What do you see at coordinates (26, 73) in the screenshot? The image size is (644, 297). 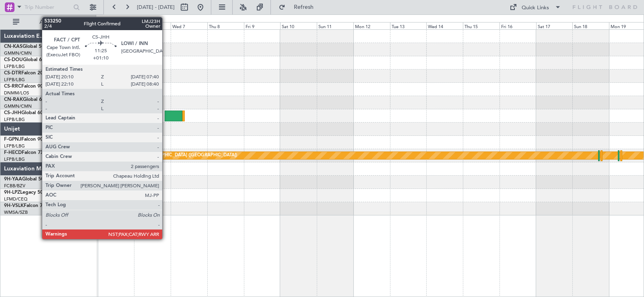 I see `a: CS-DTRFalcon 2000` at bounding box center [26, 73].